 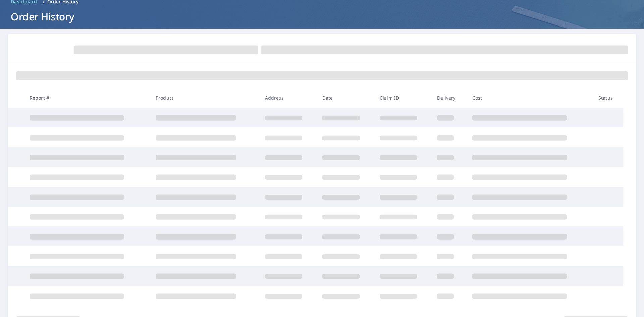 What do you see at coordinates (205, 98) in the screenshot?
I see `th: Product` at bounding box center [205, 98].